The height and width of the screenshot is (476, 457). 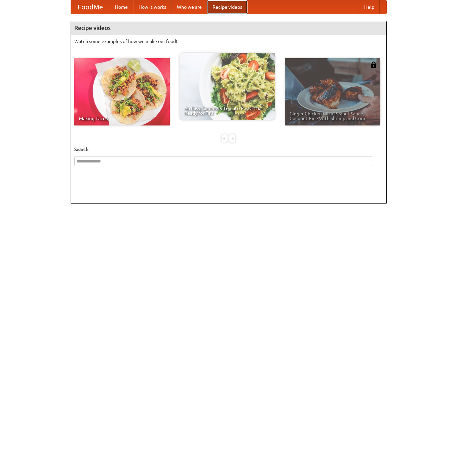 I want to click on a: Help, so click(x=369, y=7).